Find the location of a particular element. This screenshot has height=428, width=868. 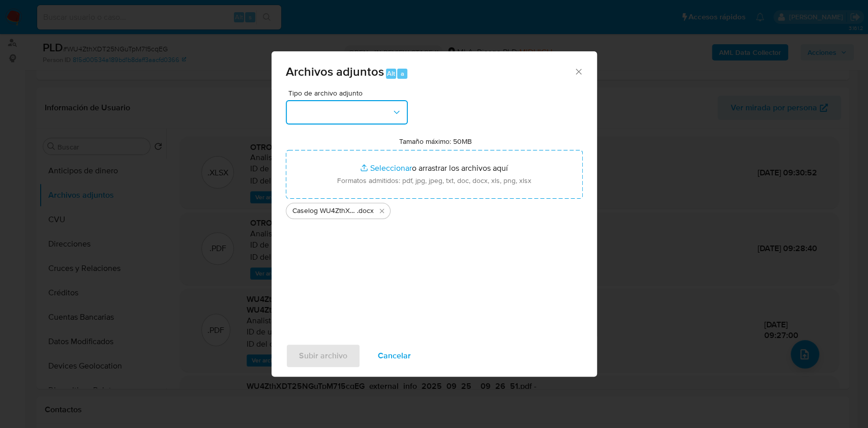

label: Tamaño máximo: 50MB is located at coordinates (435, 141).